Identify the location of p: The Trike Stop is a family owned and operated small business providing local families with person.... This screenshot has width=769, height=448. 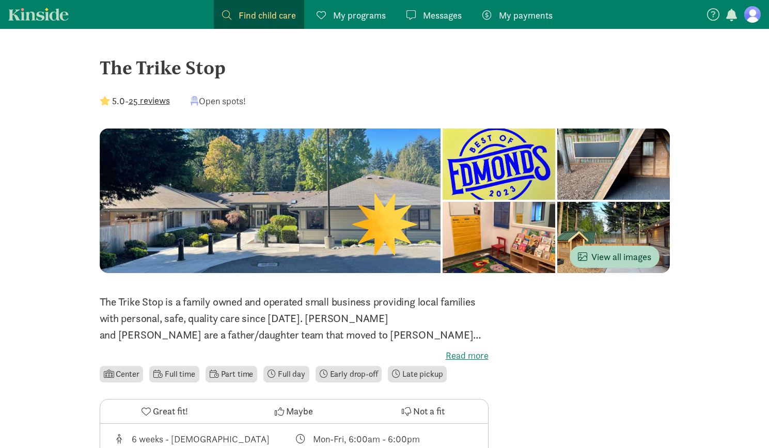
(294, 319).